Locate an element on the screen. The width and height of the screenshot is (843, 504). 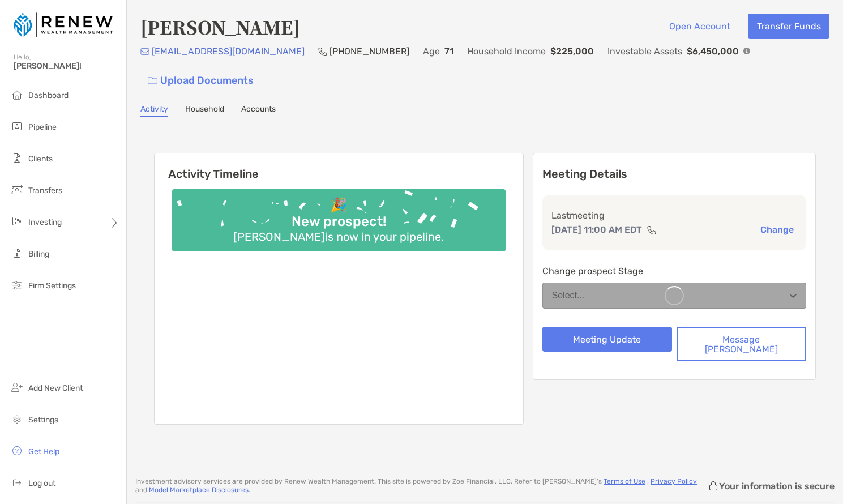
img: Zoe Logo is located at coordinates (63, 25).